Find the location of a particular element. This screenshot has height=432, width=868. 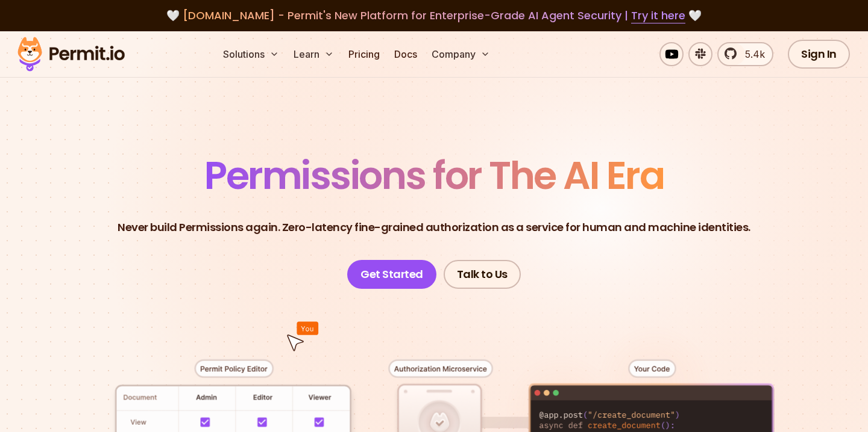

img: Permit logo is located at coordinates (71, 54).